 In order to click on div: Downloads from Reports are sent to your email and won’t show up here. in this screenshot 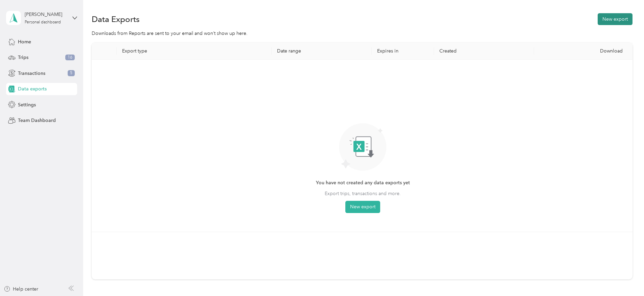, I will do `click(362, 34)`.